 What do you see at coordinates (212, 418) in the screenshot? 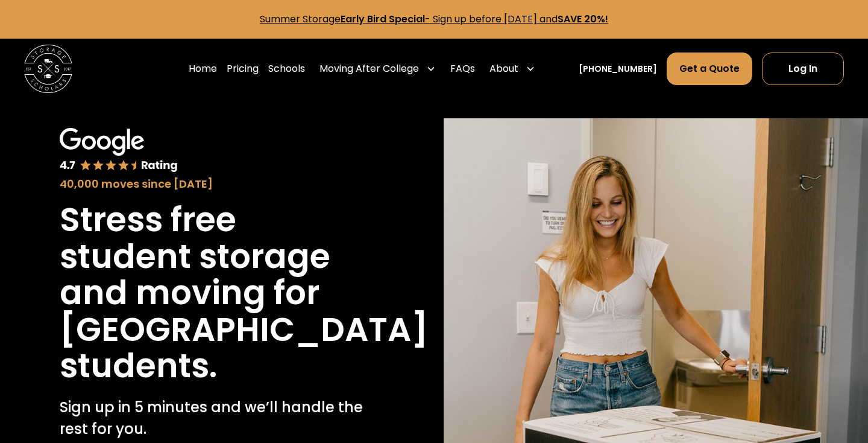
I see `p: Sign up in 5 minutes and we’ll handle the rest for you.` at bounding box center [212, 418].